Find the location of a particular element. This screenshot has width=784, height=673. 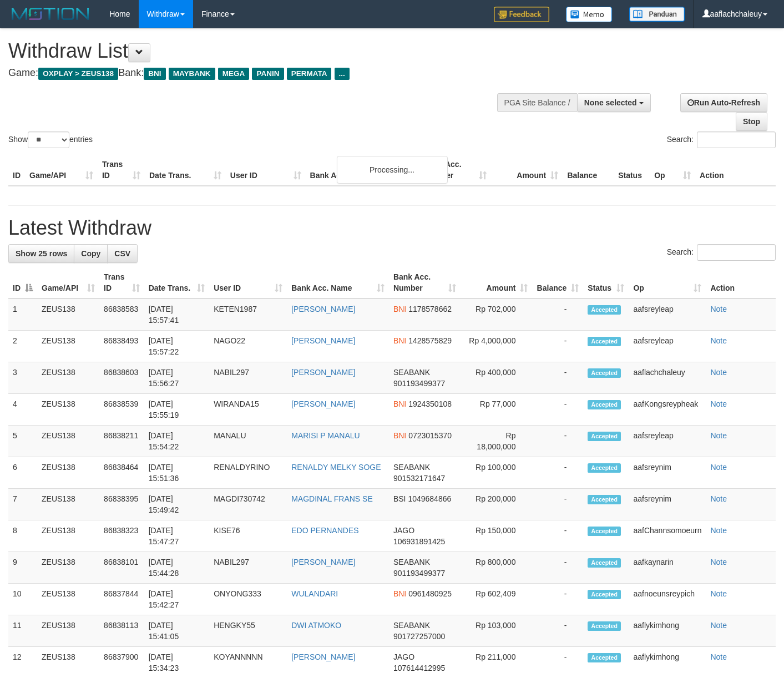

div: Processing... is located at coordinates (392, 170).